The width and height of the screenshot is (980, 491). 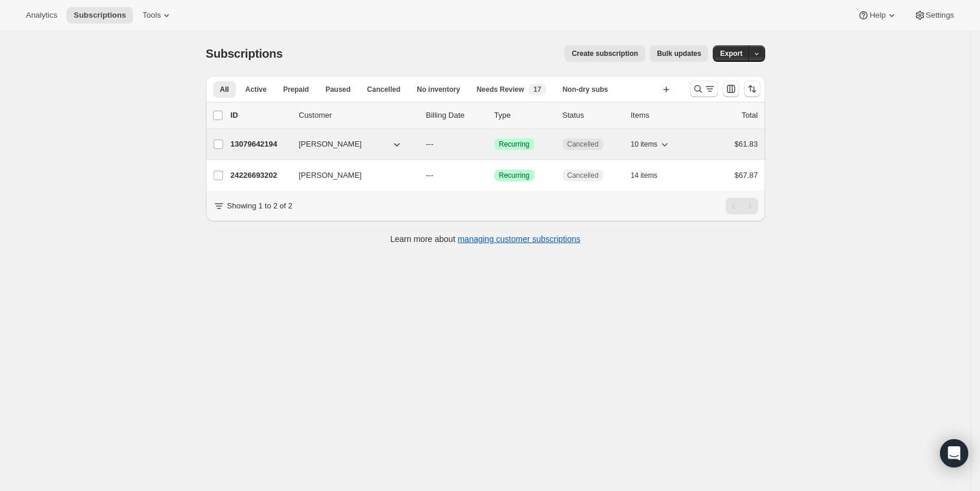 What do you see at coordinates (523, 116) in the screenshot?
I see `div: Type` at bounding box center [523, 116].